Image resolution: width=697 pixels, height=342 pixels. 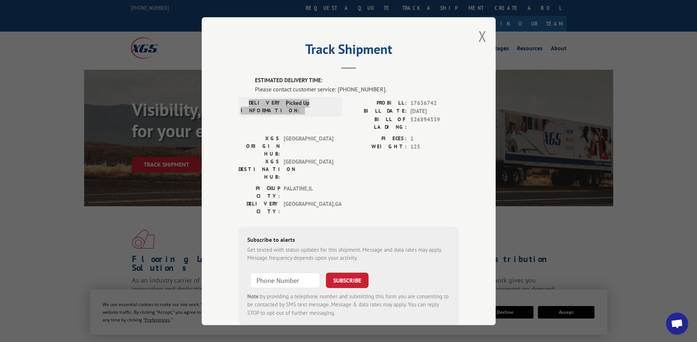 What do you see at coordinates (378, 103) in the screenshot?
I see `label: PROBILL:` at bounding box center [378, 103].